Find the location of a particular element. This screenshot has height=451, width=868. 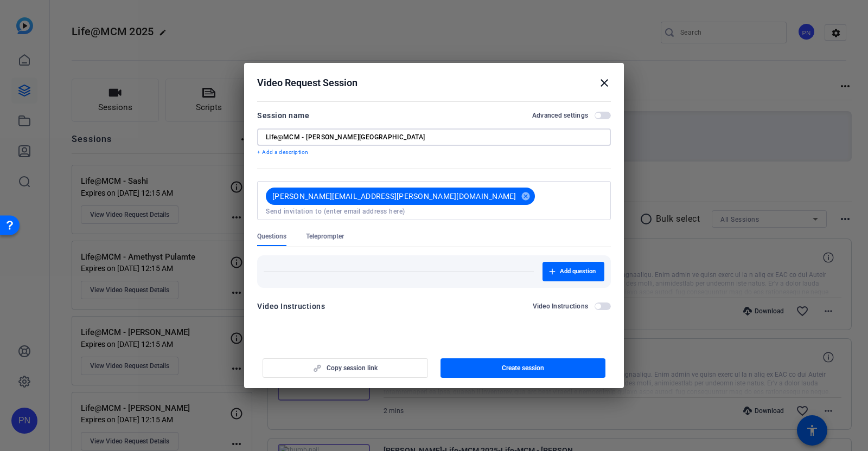

span: Teleprompter is located at coordinates (325, 236).